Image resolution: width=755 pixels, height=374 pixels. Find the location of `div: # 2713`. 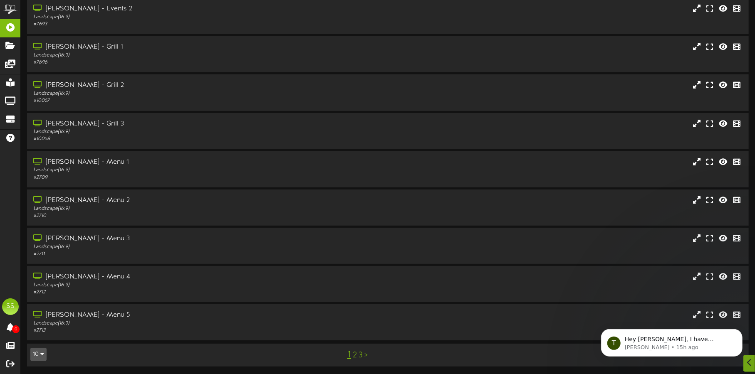

div: # 2713 is located at coordinates (177, 330).